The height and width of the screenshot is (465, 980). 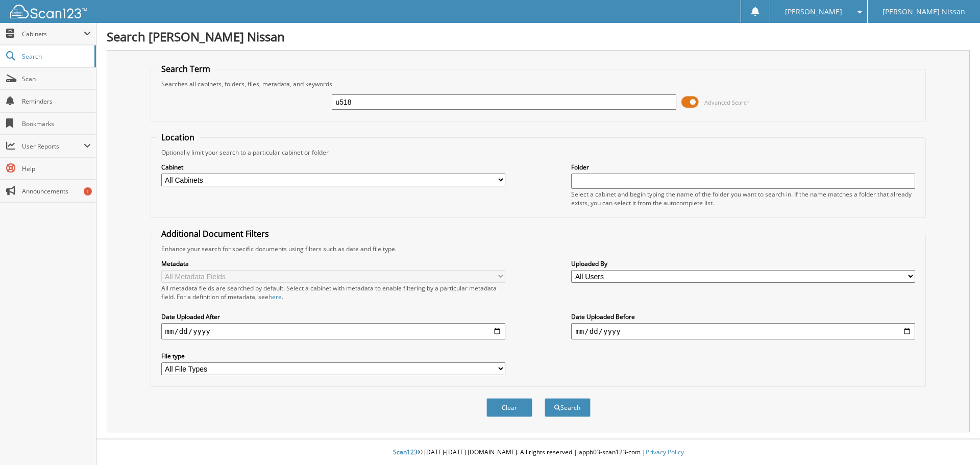 I want to click on span: Cabinets, so click(x=53, y=34).